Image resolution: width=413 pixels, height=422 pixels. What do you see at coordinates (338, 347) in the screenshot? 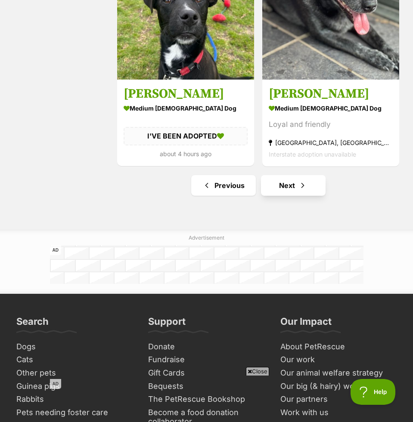
I see `a: About PetRescue` at bounding box center [338, 347].